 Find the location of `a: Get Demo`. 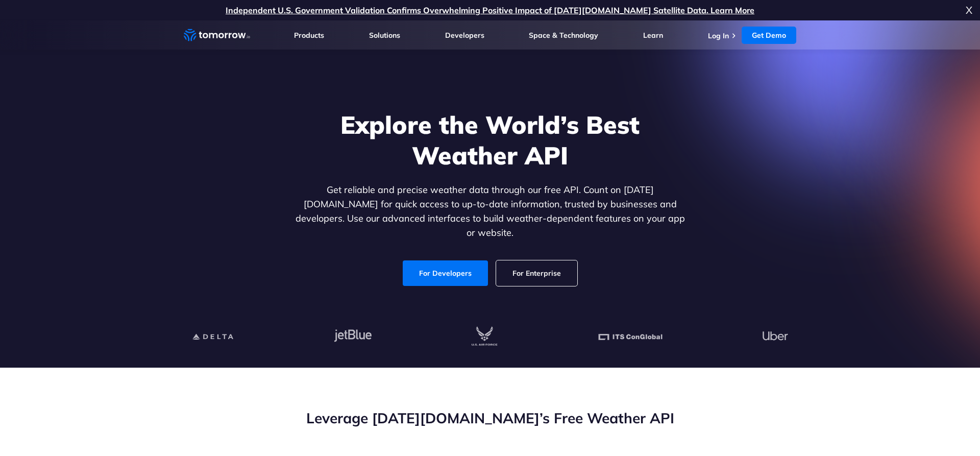

a: Get Demo is located at coordinates (769, 35).